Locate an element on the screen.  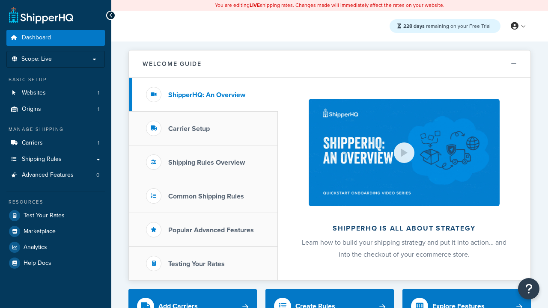
span: Dashboard is located at coordinates (36, 38).